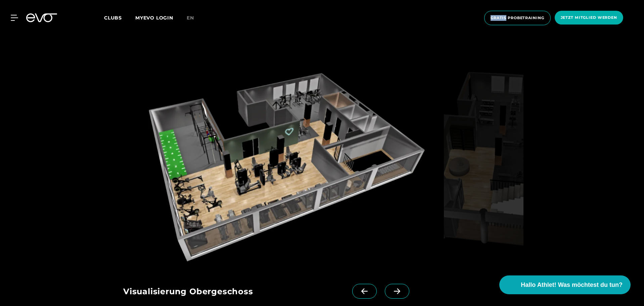 Image resolution: width=644 pixels, height=306 pixels. Describe the element at coordinates (120, 17) in the screenshot. I see `a: Clubs` at that location.